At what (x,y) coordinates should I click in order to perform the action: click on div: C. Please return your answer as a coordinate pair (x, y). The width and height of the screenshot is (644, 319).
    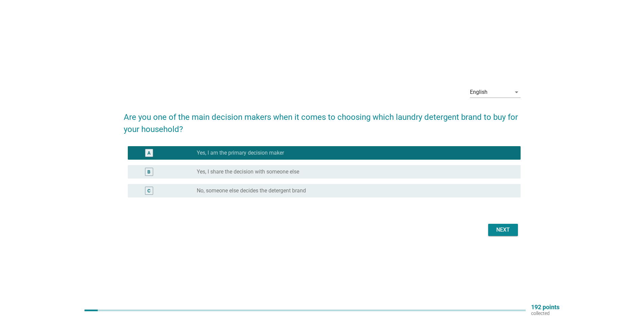
    Looking at the image, I should click on (149, 190).